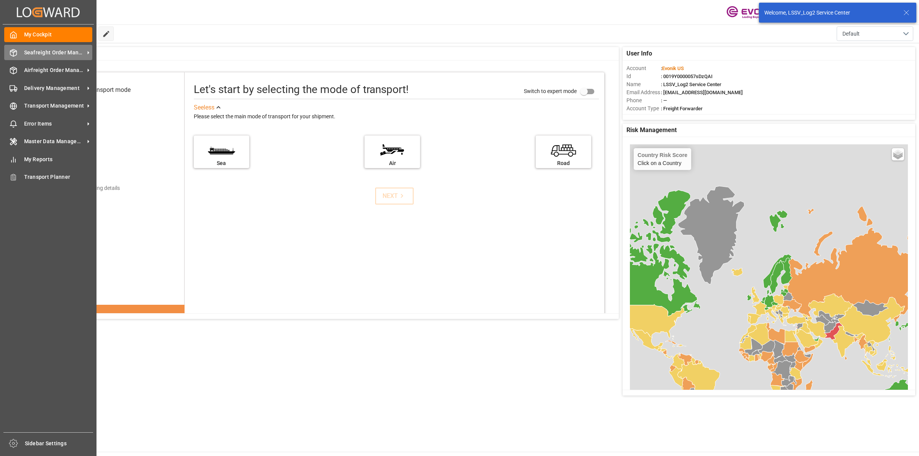 The image size is (919, 456). Describe the element at coordinates (54, 70) in the screenshot. I see `span: Airfreight Order Management` at that location.